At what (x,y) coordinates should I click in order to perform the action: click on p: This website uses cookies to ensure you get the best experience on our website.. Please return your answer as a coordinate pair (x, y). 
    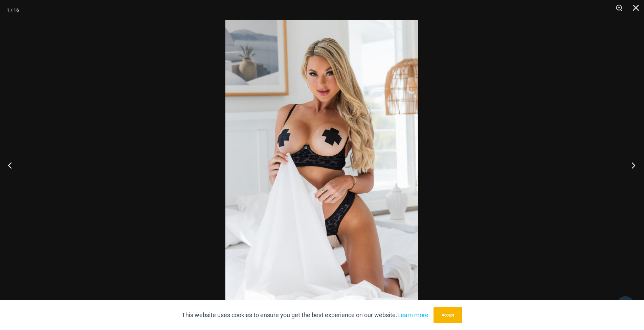
    Looking at the image, I should click on (305, 315).